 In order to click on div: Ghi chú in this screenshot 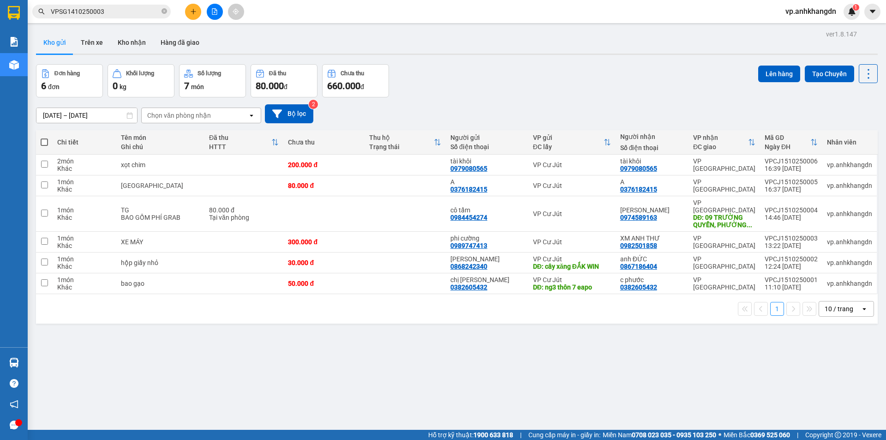, I will do `click(160, 147)`.